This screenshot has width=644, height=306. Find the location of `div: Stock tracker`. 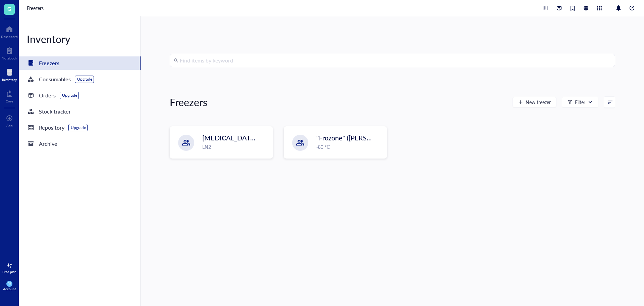

div: Stock tracker is located at coordinates (55, 112).